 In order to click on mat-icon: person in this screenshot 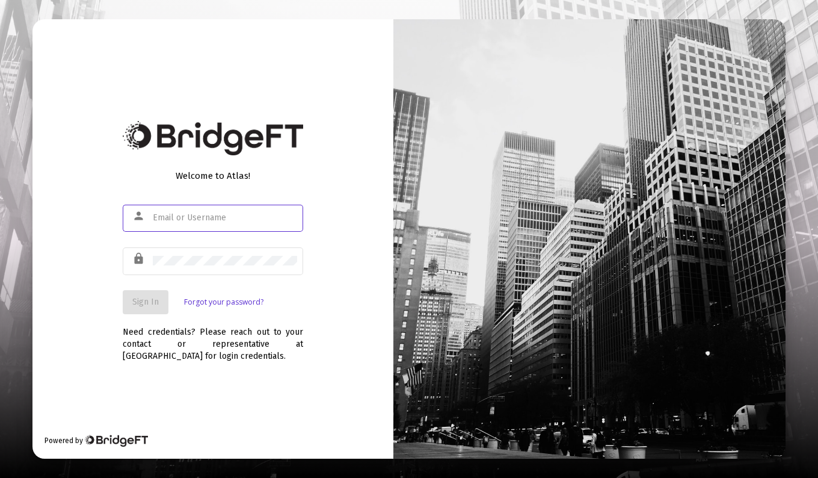, I will do `click(140, 216)`.